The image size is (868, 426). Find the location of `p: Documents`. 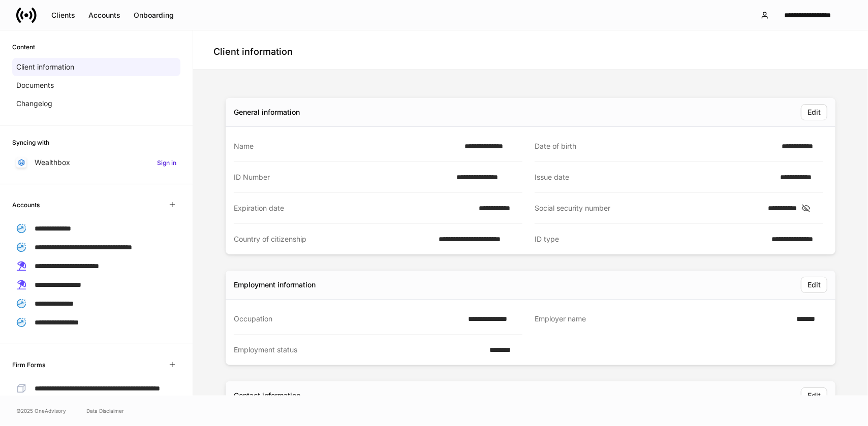

p: Documents is located at coordinates (35, 85).